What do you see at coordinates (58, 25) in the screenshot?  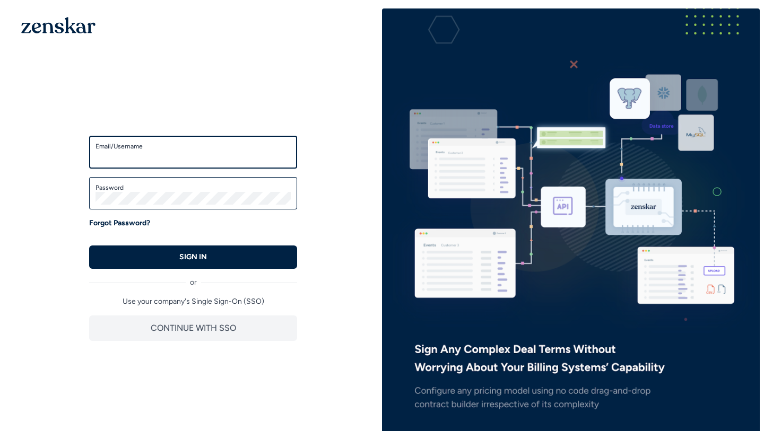 I see `img: 1OGAJ2xQqyY4LXKgY66KYq0eOWRCkrZdAb3gUhuVAqdWPZE9SRJmCz+oDMSn4zDLXe31Ii730ItAGKgCKgCCgCikA4Av8PJUP...` at bounding box center [58, 25].